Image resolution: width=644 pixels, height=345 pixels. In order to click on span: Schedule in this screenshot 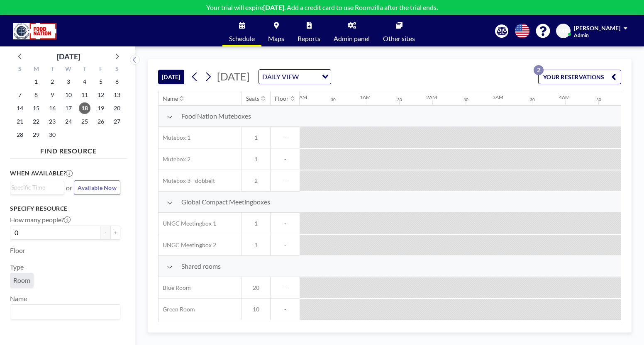, I will do `click(242, 39)`.